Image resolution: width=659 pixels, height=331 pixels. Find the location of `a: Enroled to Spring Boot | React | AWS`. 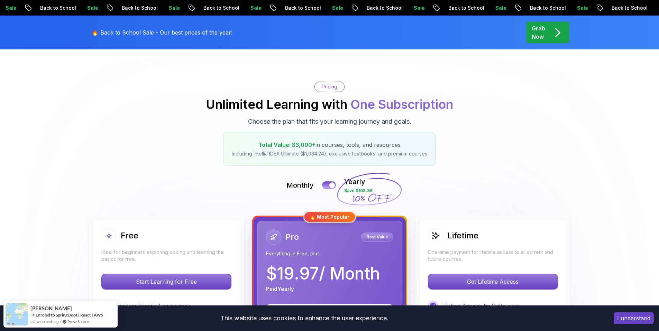

a: Enroled to Spring Boot | React | AWS is located at coordinates (69, 315).